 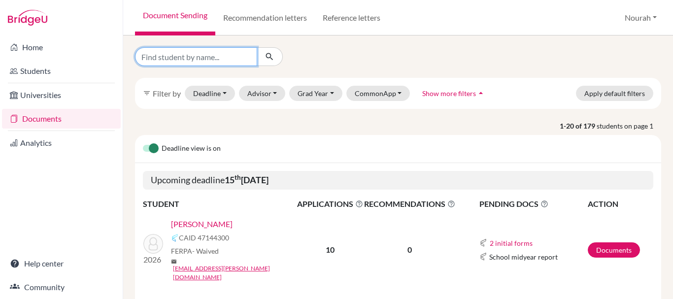 What do you see at coordinates (330, 204) in the screenshot?
I see `span: APPLICATIONS` at bounding box center [330, 204].